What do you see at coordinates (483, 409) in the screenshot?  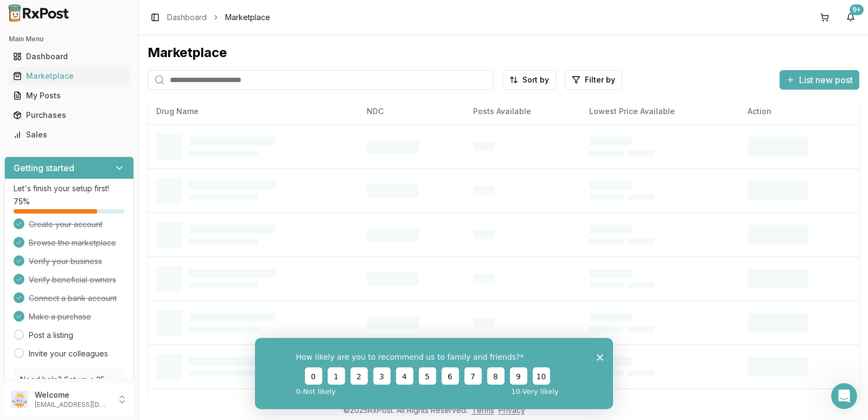 I see `a: Terms` at bounding box center [483, 409].